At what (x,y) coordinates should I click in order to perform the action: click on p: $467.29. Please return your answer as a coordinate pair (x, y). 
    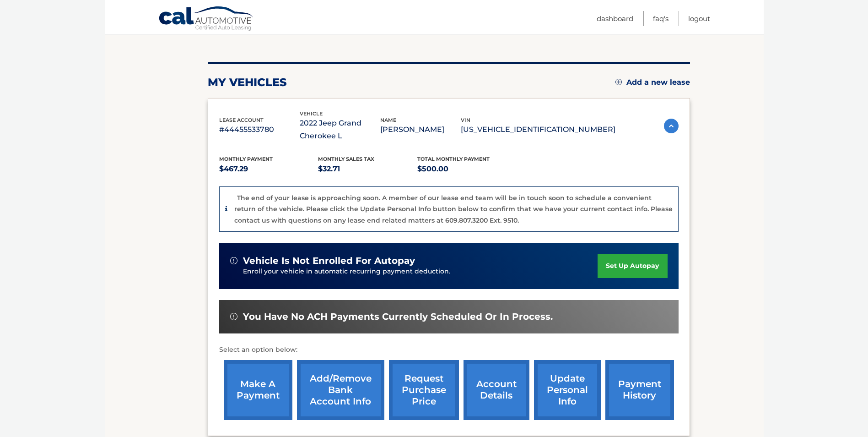
    Looking at the image, I should click on (269, 169).